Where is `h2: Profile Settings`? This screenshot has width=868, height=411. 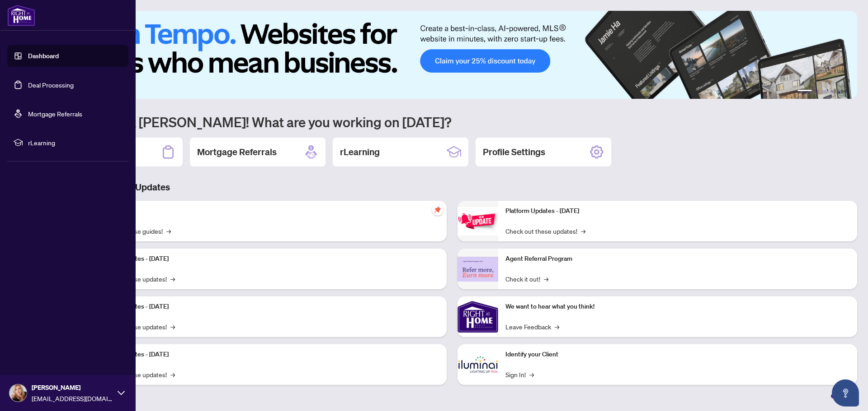
h2: Profile Settings is located at coordinates (514, 152).